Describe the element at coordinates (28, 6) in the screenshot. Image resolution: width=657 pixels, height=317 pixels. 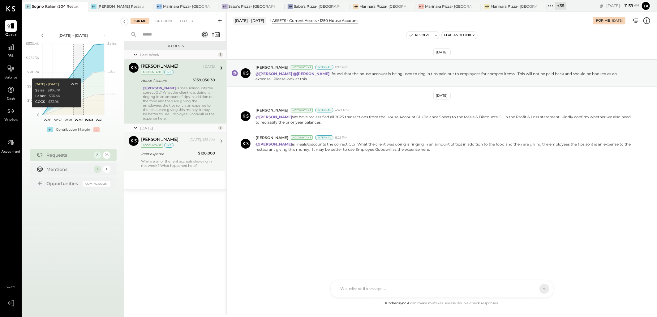
I see `div: SI` at that location.